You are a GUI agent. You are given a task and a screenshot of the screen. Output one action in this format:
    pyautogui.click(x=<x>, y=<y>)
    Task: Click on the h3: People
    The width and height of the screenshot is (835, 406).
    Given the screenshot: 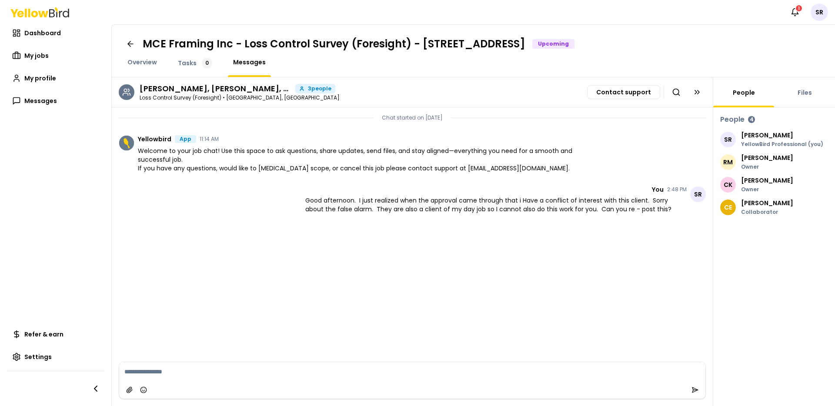 What is the action you would take?
    pyautogui.click(x=732, y=120)
    